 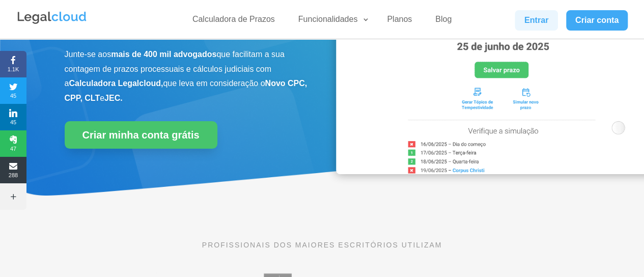 What do you see at coordinates (52, 18) in the screenshot?
I see `img: Legalcloud Logo` at bounding box center [52, 18].